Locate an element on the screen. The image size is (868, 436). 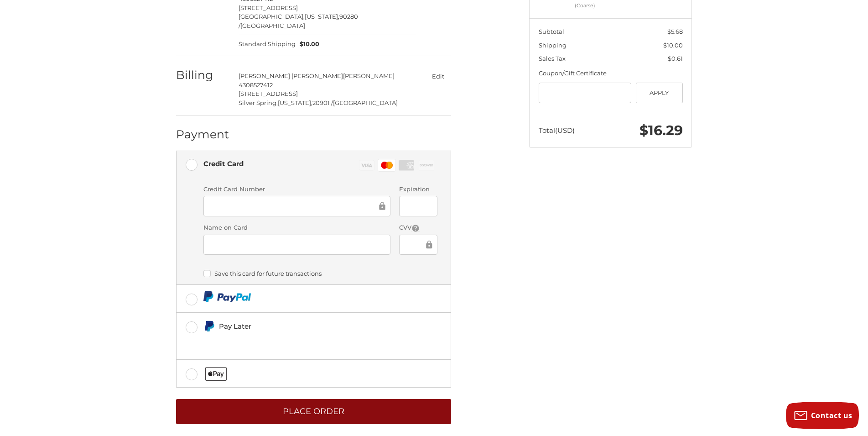
span: 20901 / is located at coordinates (323, 103).